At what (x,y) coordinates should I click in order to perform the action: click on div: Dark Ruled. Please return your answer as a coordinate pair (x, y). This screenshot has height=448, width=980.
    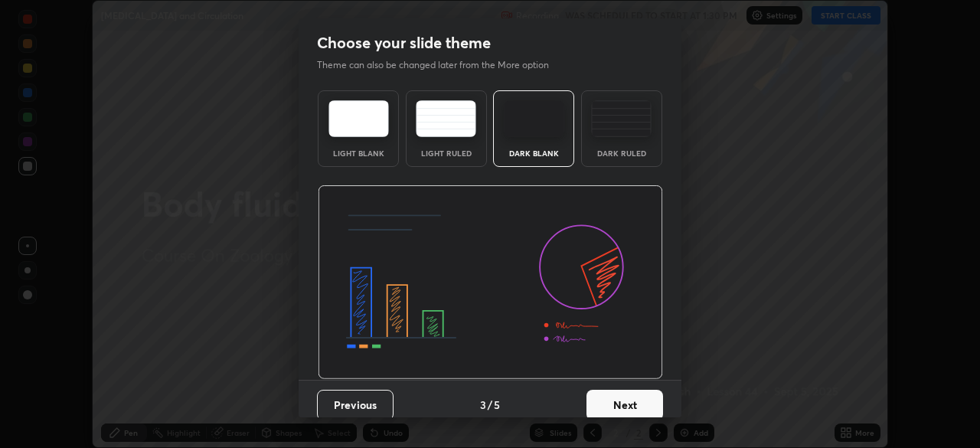
    Looking at the image, I should click on (622, 153).